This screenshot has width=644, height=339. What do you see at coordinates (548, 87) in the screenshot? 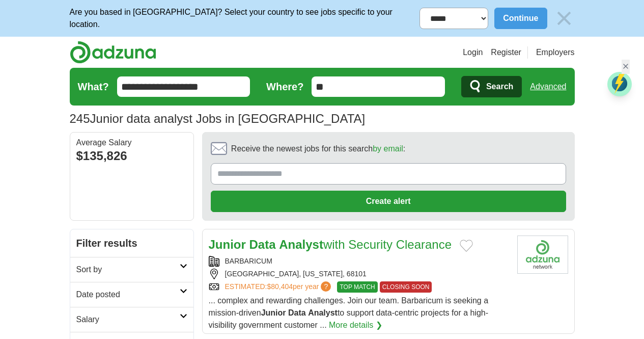
I see `a: Advanced` at bounding box center [548, 87].